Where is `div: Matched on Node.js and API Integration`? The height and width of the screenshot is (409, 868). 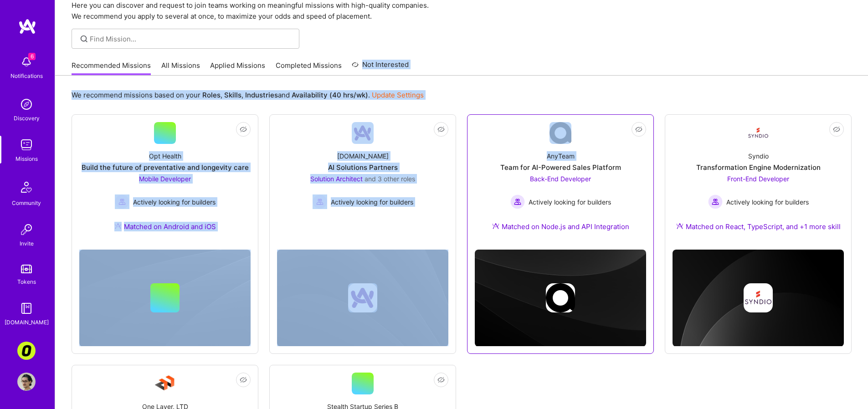
div: Matched on Node.js and API Integration is located at coordinates (561, 226).